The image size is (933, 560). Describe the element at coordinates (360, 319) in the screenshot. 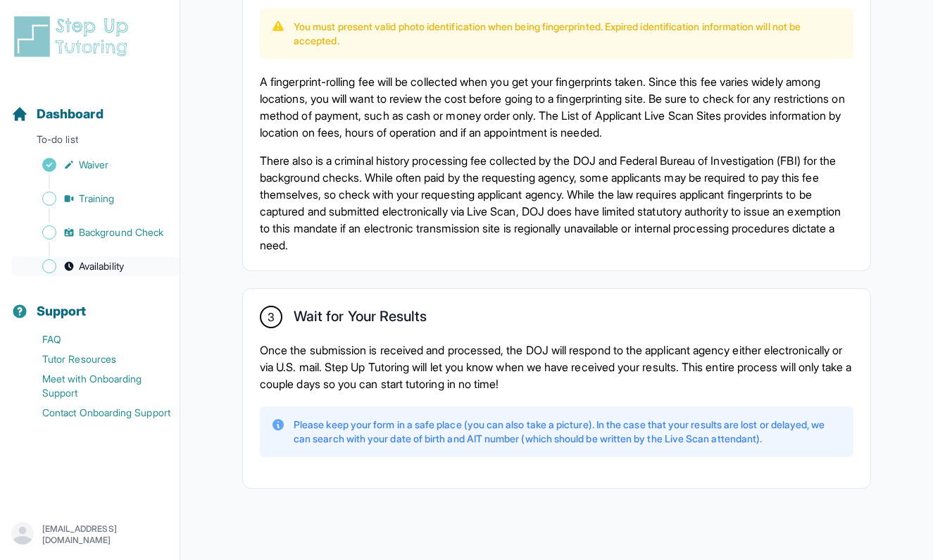

I see `h2: Wait for Your Results` at that location.